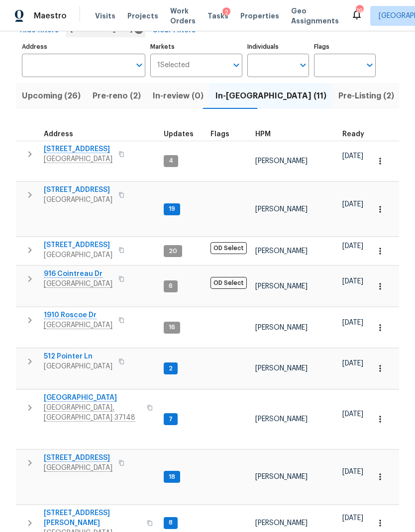 The image size is (415, 532). What do you see at coordinates (105, 16) in the screenshot?
I see `span: Visits` at bounding box center [105, 16].